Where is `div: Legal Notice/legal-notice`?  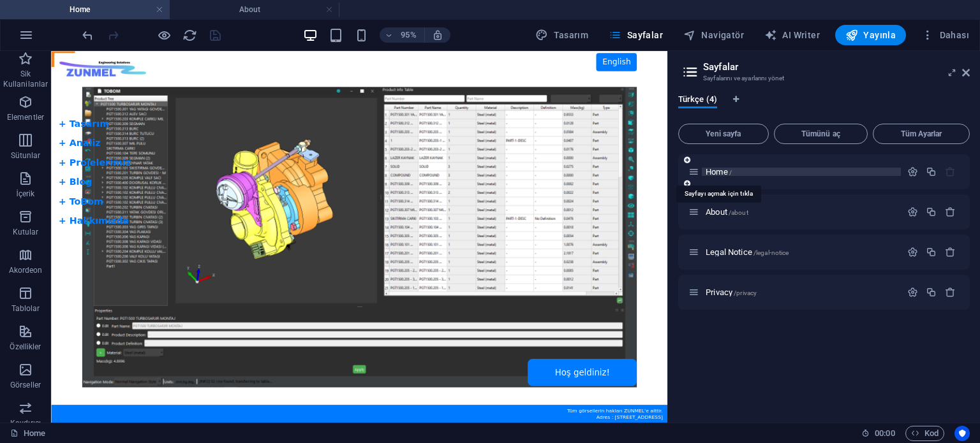 div: Legal Notice/legal-notice is located at coordinates (801, 252).